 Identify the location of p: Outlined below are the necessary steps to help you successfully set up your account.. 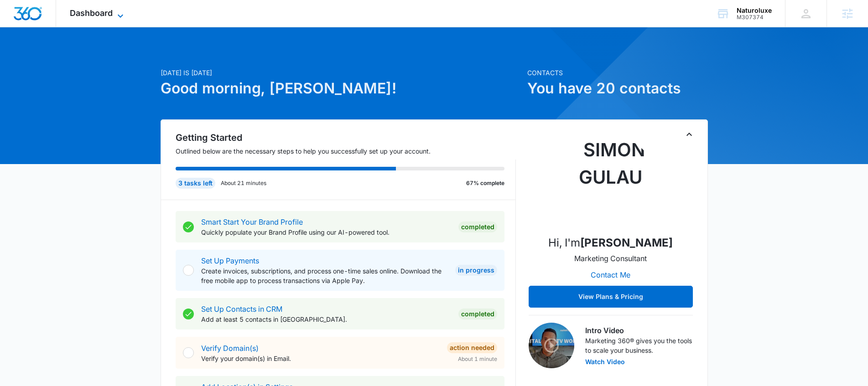
(345, 151).